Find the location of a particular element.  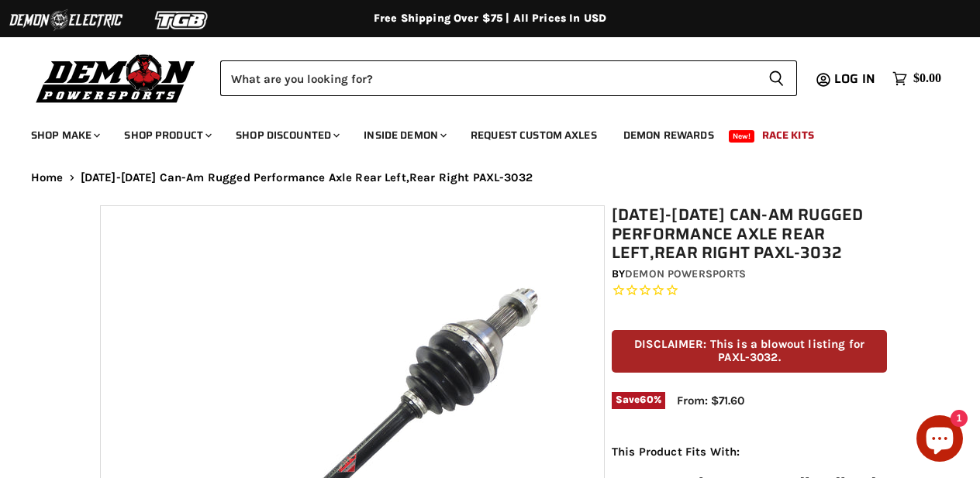

a: Request Custom Axles is located at coordinates (534, 135).